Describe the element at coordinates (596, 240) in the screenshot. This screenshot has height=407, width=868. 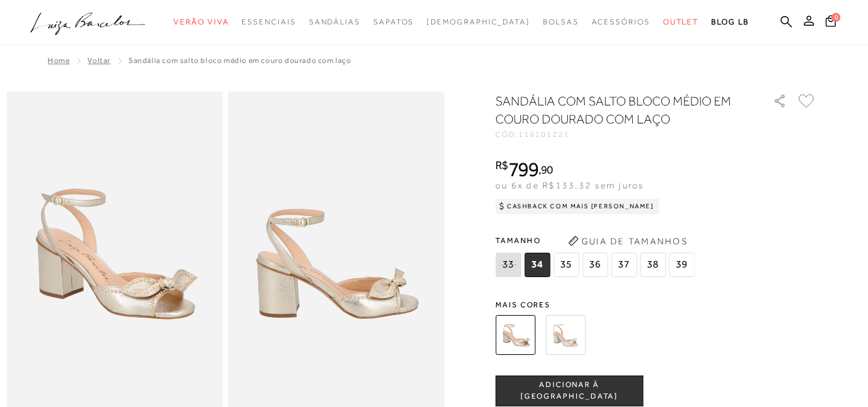
I see `span: Tamanho` at that location.